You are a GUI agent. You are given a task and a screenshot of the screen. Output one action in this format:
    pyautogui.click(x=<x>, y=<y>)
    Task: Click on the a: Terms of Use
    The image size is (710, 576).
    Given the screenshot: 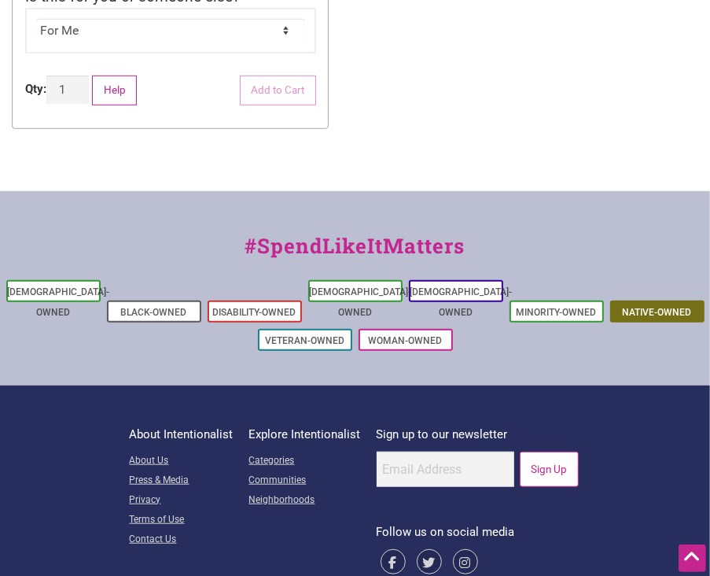 What is the action you would take?
    pyautogui.click(x=182, y=520)
    